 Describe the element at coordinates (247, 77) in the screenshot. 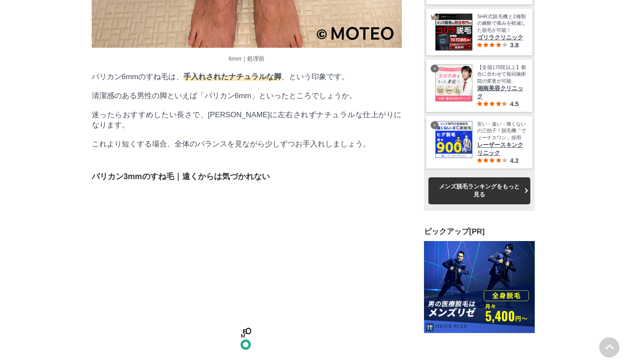

I see `p: バリカン6mmのすね毛は、 、という印象です。` at that location.